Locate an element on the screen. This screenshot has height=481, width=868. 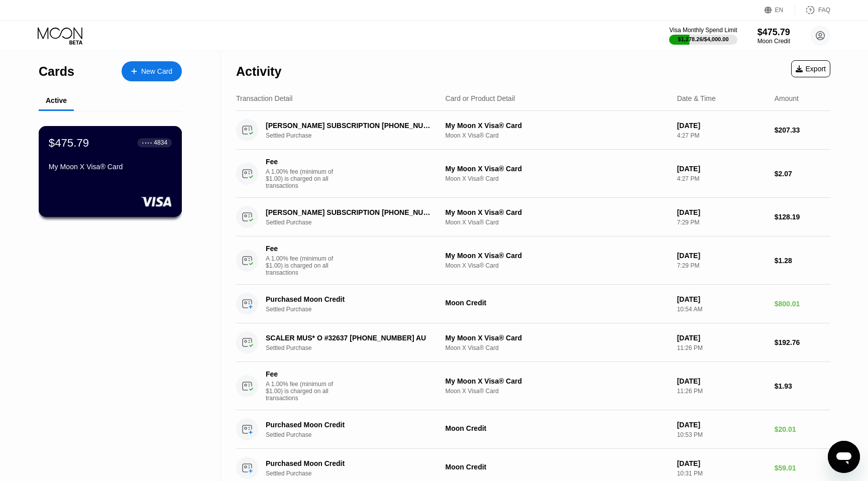
div: $1,278.26 / $4,000.00 is located at coordinates (703, 39).